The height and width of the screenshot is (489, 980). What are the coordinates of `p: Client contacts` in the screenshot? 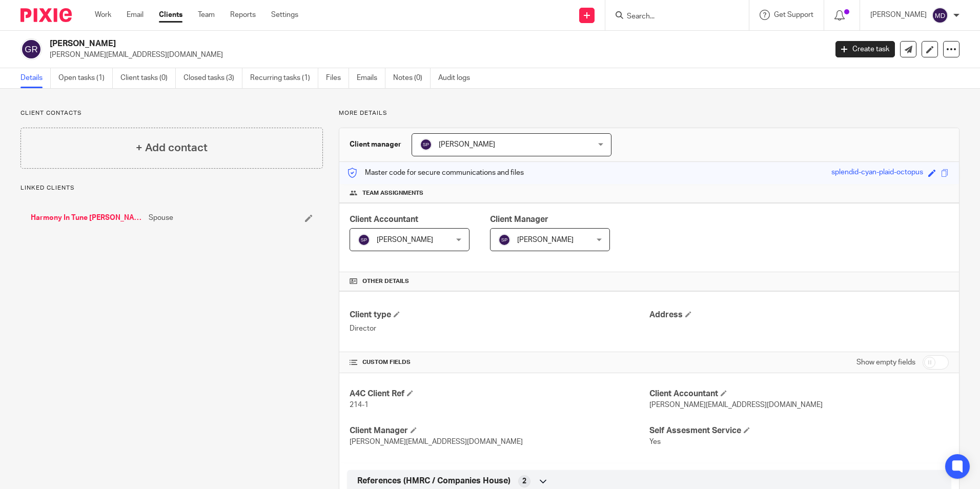 It's located at (172, 113).